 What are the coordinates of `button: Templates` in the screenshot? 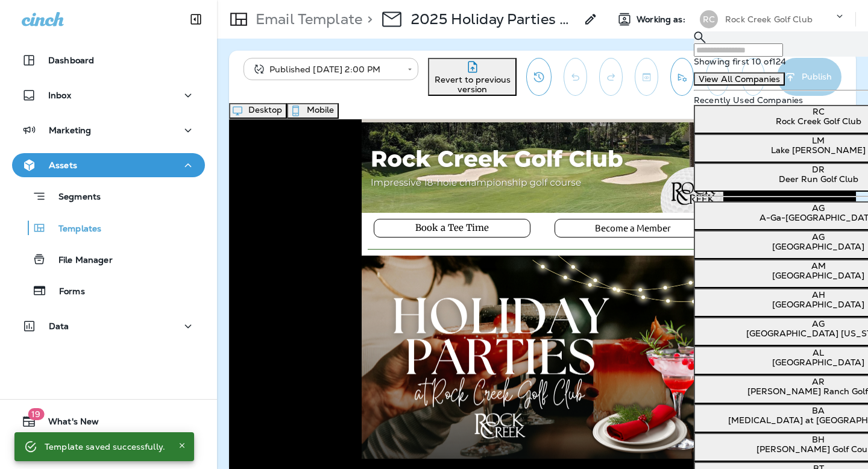 It's located at (109, 228).